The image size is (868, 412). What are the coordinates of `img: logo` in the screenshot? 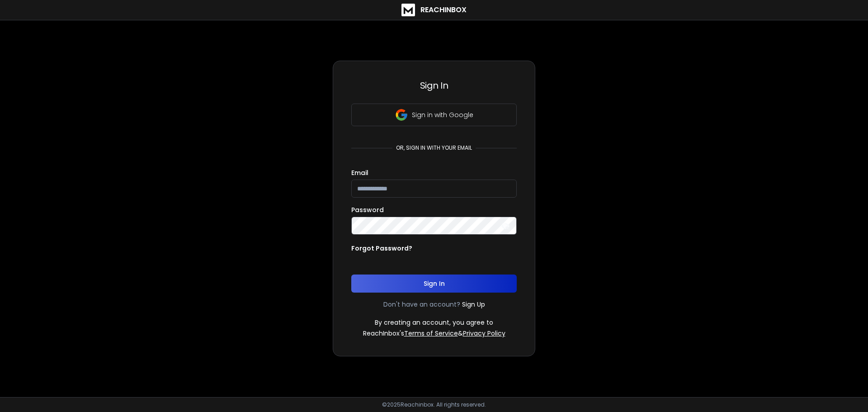 It's located at (408, 10).